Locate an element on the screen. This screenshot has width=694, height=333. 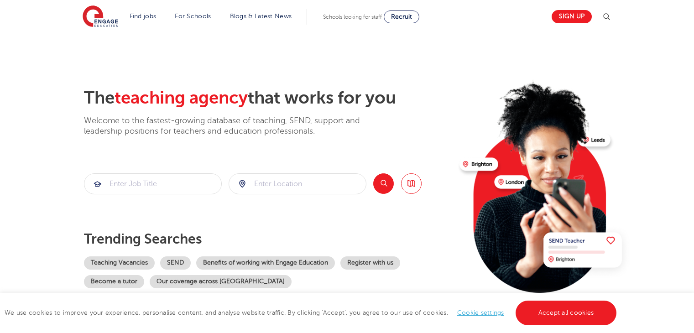
a: Accept all cookies is located at coordinates (566, 313).